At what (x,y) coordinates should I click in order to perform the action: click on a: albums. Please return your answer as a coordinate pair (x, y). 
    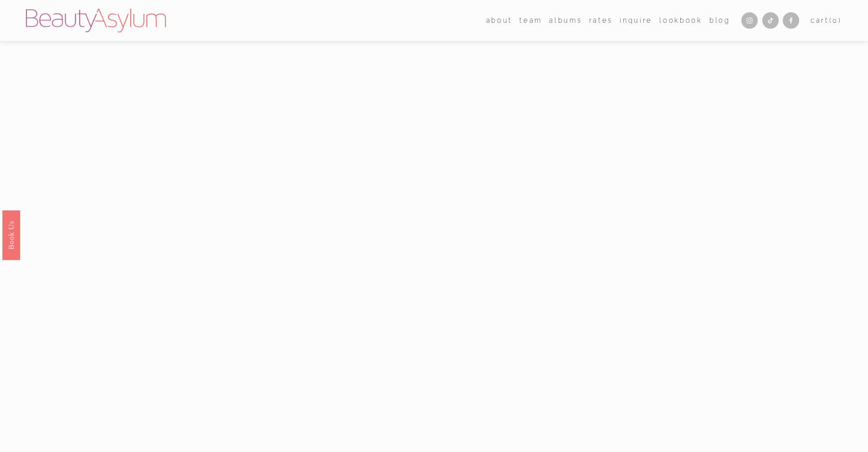
    Looking at the image, I should click on (565, 20).